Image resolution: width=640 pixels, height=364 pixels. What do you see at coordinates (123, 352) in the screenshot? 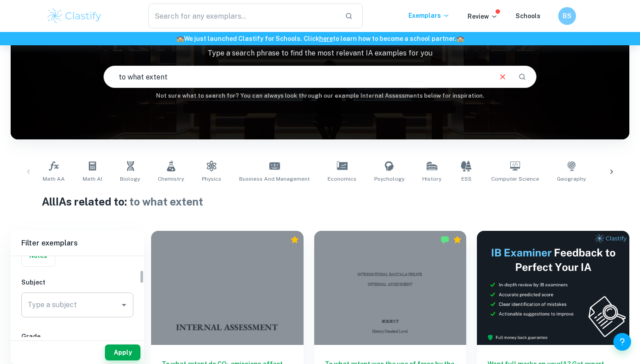
I see `button: Apply` at bounding box center [123, 352].